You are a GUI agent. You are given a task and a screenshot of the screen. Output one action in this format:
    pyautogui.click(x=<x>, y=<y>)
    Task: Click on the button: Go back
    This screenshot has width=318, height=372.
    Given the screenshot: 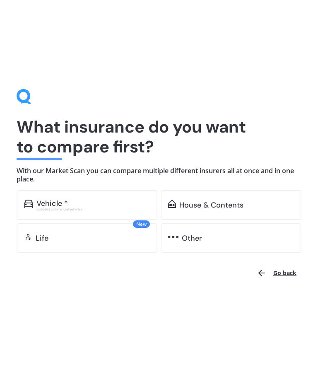 What is the action you would take?
    pyautogui.click(x=277, y=273)
    